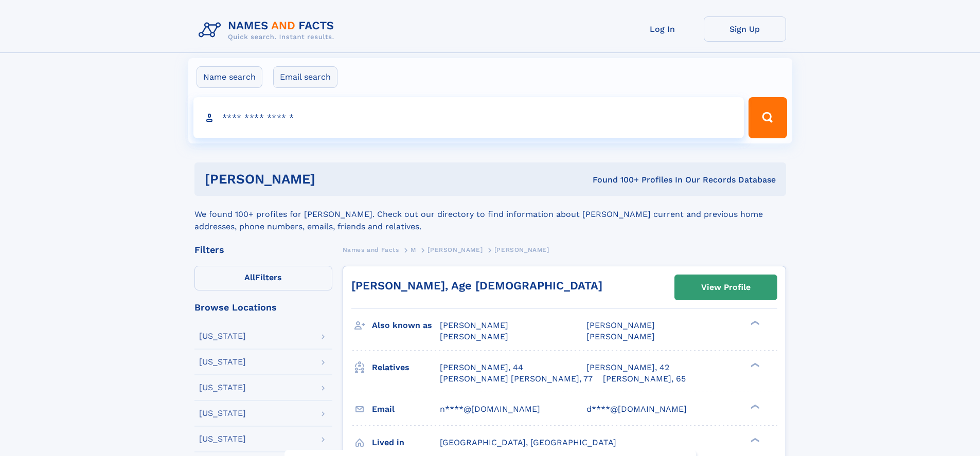 The height and width of the screenshot is (456, 980). I want to click on a: Sign Up, so click(745, 29).